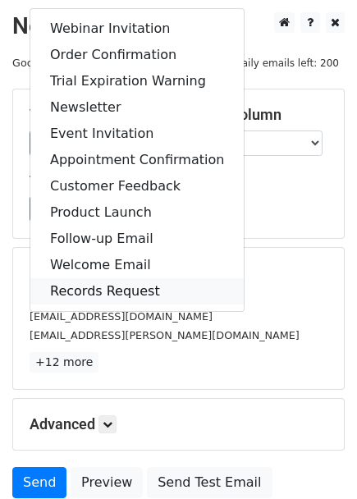 The height and width of the screenshot is (499, 357). What do you see at coordinates (137, 107) in the screenshot?
I see `a: Newsletter` at bounding box center [137, 107].